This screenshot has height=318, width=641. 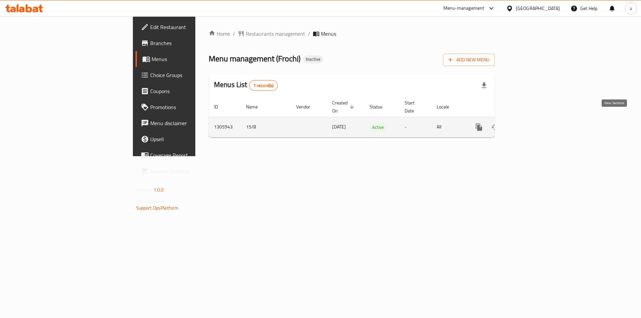 I want to click on div: Export file, so click(x=484, y=85).